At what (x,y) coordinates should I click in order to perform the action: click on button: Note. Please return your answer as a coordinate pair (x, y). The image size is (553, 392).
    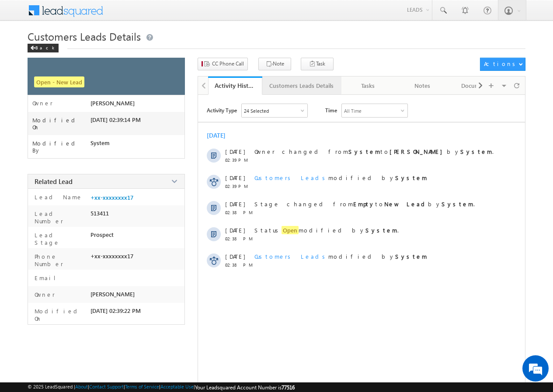
    Looking at the image, I should click on (274, 64).